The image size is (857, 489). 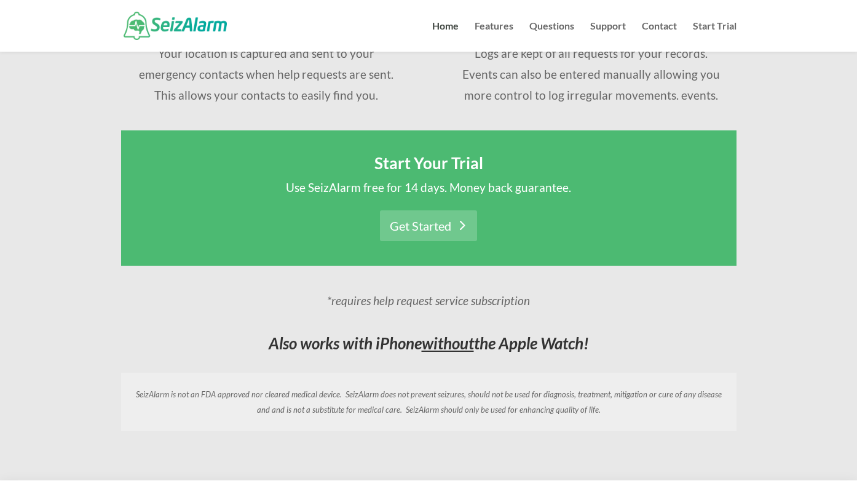 What do you see at coordinates (448, 343) in the screenshot?
I see `span: without` at bounding box center [448, 343].